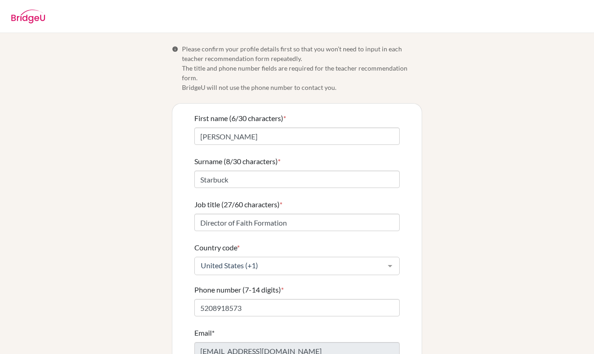 This screenshot has width=594, height=354. Describe the element at coordinates (302, 68) in the screenshot. I see `span: Please confirm your profile details first so that you won’t need to input in each teacher recomme...` at that location.